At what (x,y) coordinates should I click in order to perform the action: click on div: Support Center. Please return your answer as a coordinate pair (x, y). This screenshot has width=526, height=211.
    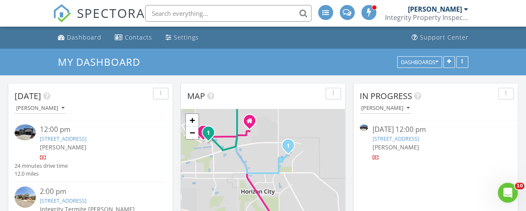
    Looking at the image, I should click on (444, 37).